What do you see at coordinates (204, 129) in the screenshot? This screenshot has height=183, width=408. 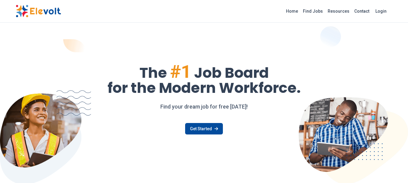 I see `a: Get Started` at bounding box center [204, 129].